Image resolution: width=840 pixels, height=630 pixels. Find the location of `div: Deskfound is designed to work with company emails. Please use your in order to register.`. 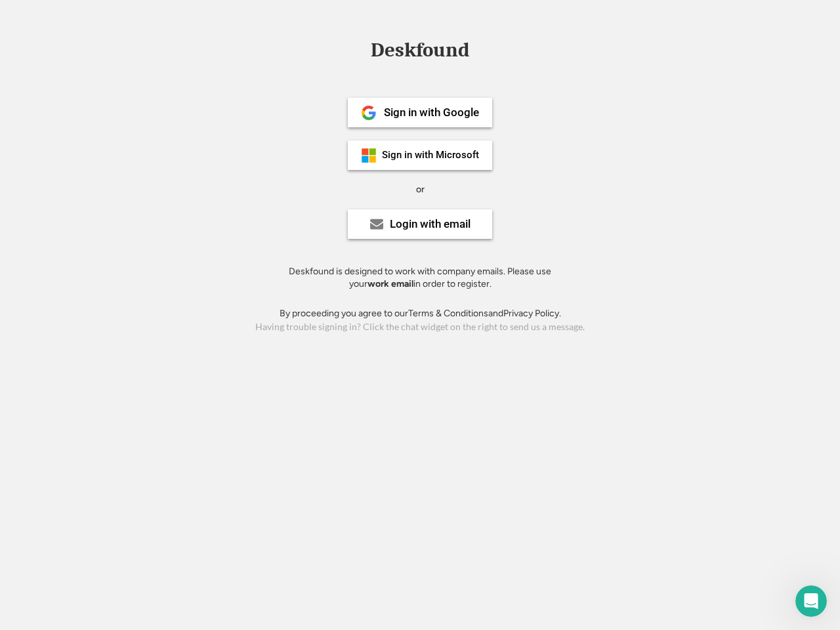

div: Deskfound is designed to work with company emails. Please use your in order to register. is located at coordinates (420, 278).